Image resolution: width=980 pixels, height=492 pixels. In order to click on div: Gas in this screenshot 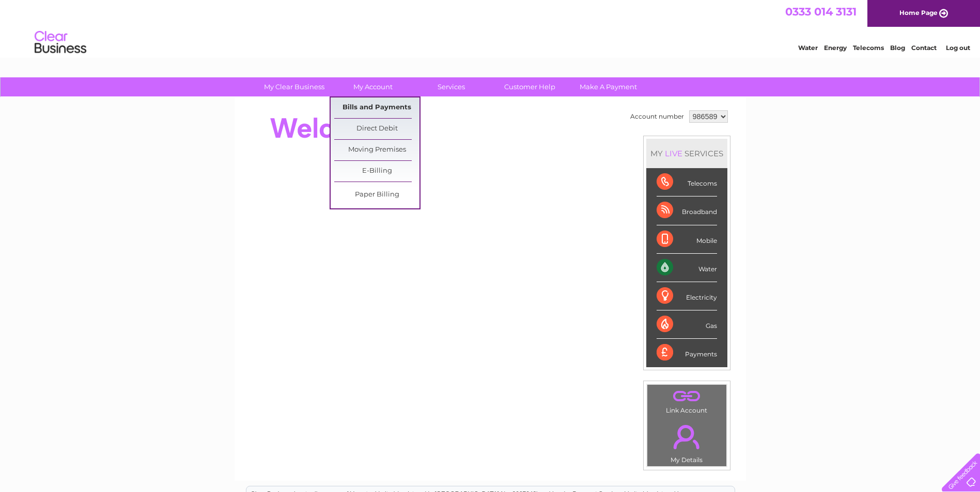, I will do `click(687, 325)`.